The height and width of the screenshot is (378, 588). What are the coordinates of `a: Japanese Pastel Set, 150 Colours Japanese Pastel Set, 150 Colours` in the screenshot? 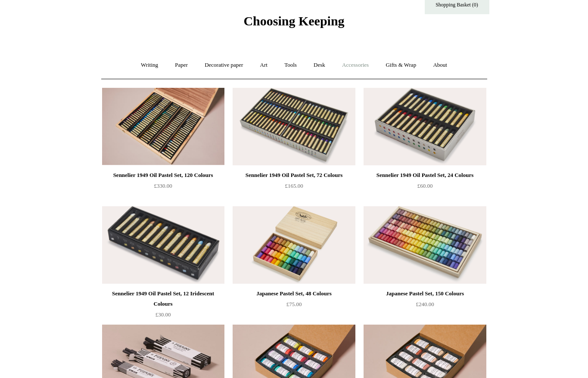 It's located at (425, 245).